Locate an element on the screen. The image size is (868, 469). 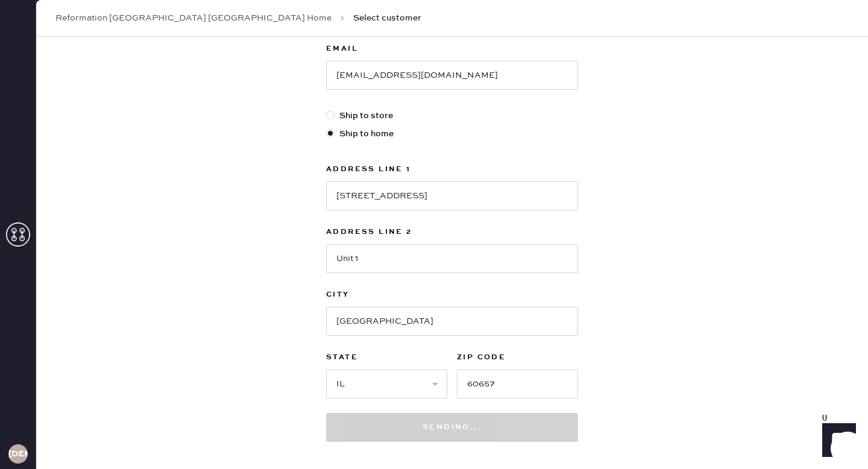
label: State is located at coordinates (386, 357).